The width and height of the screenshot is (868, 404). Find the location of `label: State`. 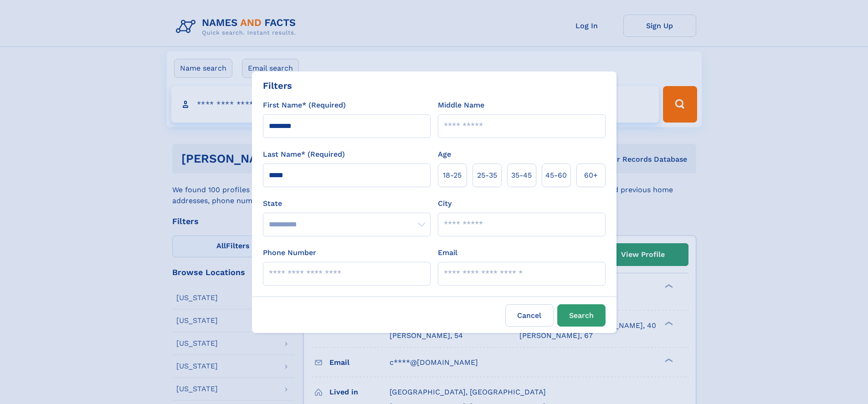

label: State is located at coordinates (346, 203).